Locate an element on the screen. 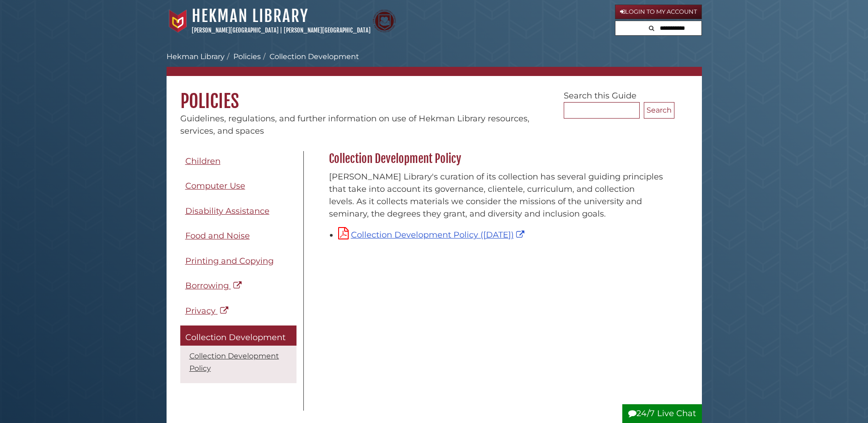 The height and width of the screenshot is (423, 868). a: Collection Development is located at coordinates (239, 335).